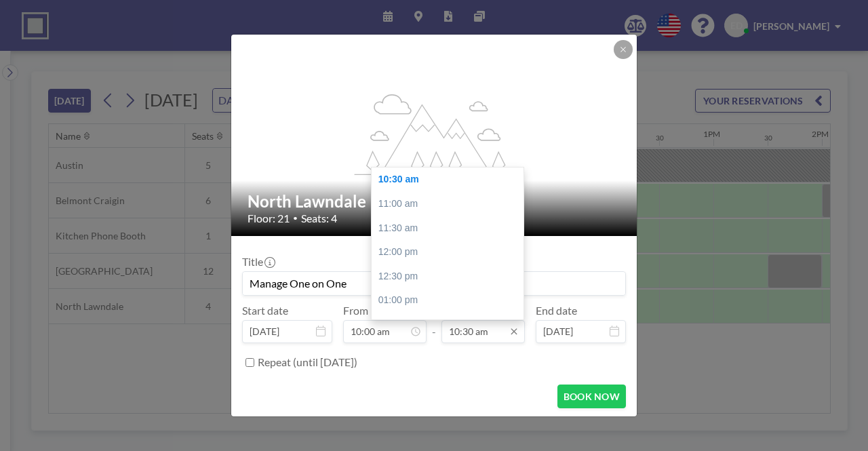  What do you see at coordinates (451, 204) in the screenshot?
I see `div: 11:00 am` at bounding box center [451, 204].